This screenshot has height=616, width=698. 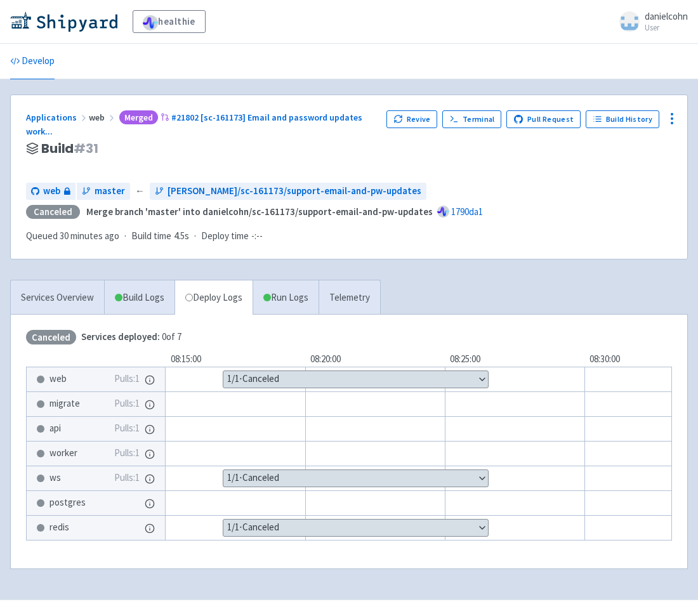 What do you see at coordinates (225, 236) in the screenshot?
I see `span: Deploy time` at bounding box center [225, 236].